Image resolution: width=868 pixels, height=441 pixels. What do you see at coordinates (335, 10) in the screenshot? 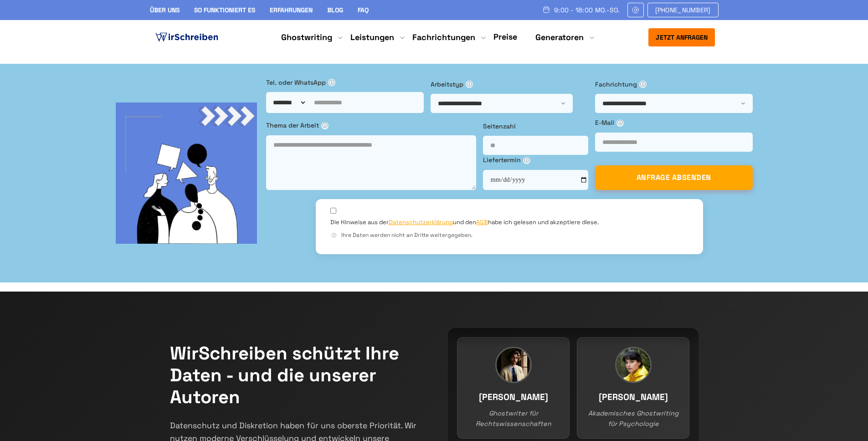
I see `a: Blog` at bounding box center [335, 10].